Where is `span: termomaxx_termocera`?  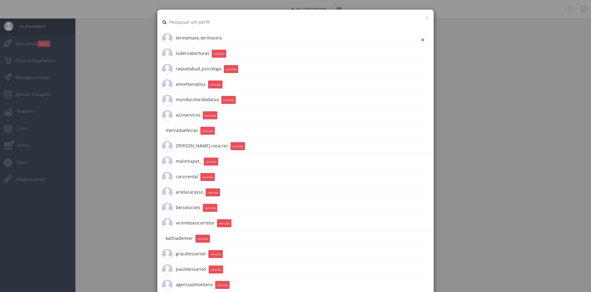
span: termomaxx_termocera is located at coordinates (192, 38).